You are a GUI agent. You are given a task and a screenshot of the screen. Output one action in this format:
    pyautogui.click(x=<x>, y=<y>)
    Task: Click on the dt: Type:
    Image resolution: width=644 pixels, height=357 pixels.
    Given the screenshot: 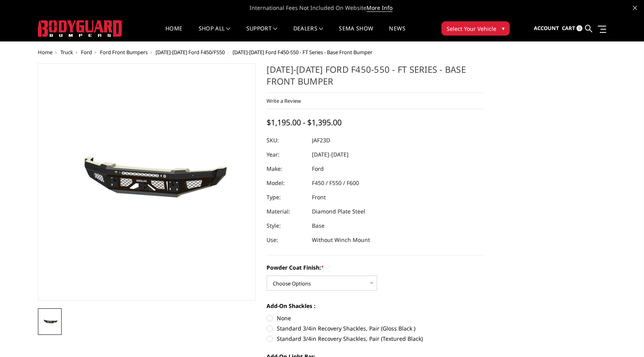 What is the action you would take?
    pyautogui.click(x=286, y=197)
    